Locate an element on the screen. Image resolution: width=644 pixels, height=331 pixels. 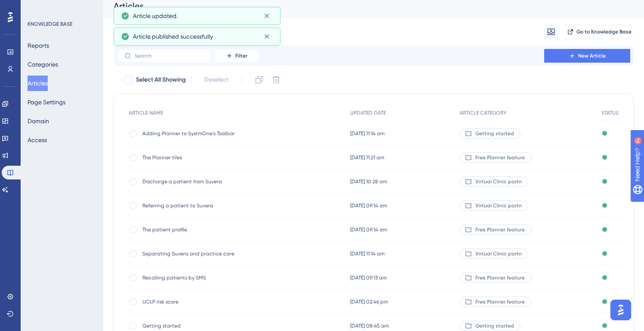
button: Reports is located at coordinates (38, 46).